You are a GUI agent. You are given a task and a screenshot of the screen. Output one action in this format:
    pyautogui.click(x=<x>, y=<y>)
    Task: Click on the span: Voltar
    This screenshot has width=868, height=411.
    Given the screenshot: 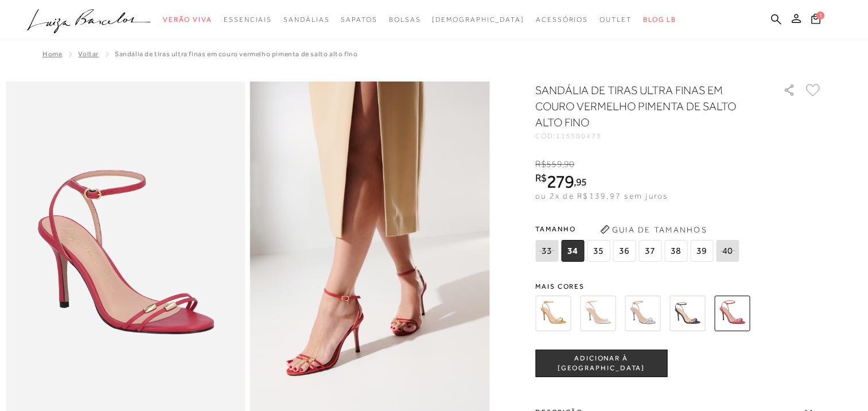 What is the action you would take?
    pyautogui.click(x=89, y=54)
    